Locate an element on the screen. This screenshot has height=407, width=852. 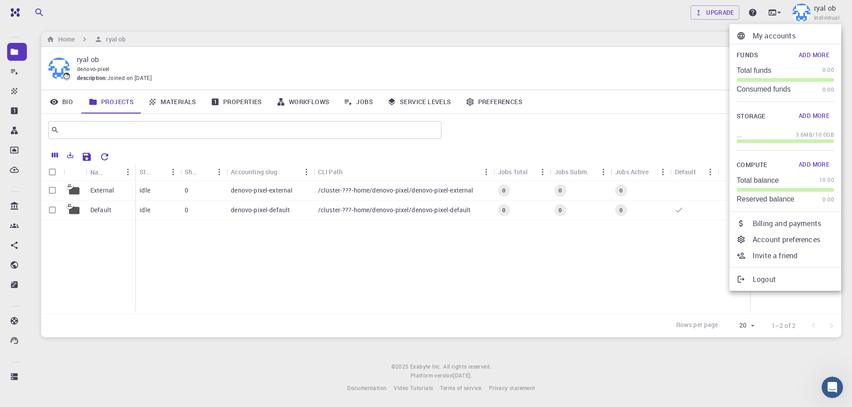
p: Total balance is located at coordinates (758, 181).